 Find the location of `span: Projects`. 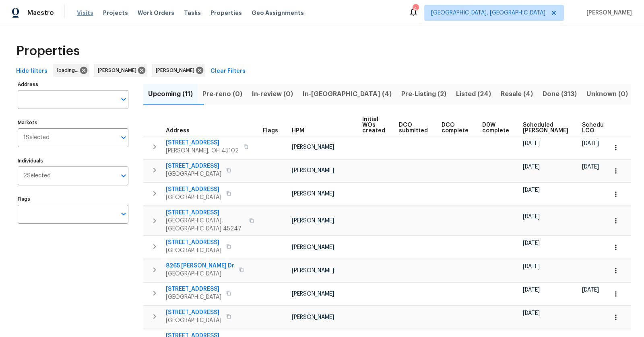

span: Projects is located at coordinates (115, 13).